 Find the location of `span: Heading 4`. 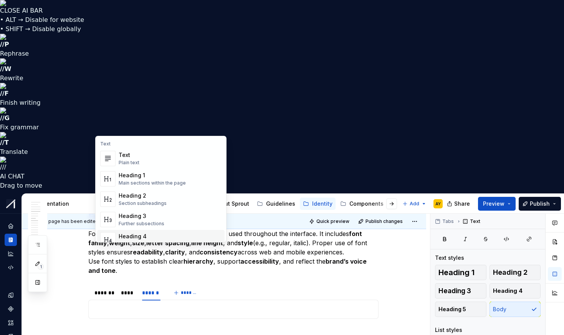

span: Heading 4 is located at coordinates (508, 291).